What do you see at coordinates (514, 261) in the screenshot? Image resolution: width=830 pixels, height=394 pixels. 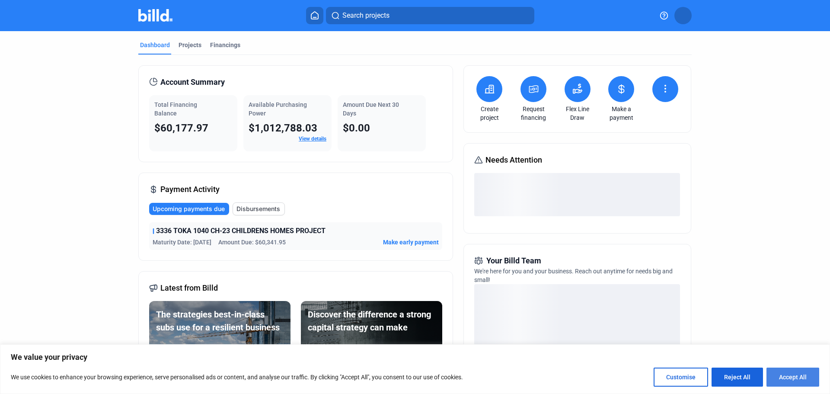 I see `span: Your Billd Team` at bounding box center [514, 261].